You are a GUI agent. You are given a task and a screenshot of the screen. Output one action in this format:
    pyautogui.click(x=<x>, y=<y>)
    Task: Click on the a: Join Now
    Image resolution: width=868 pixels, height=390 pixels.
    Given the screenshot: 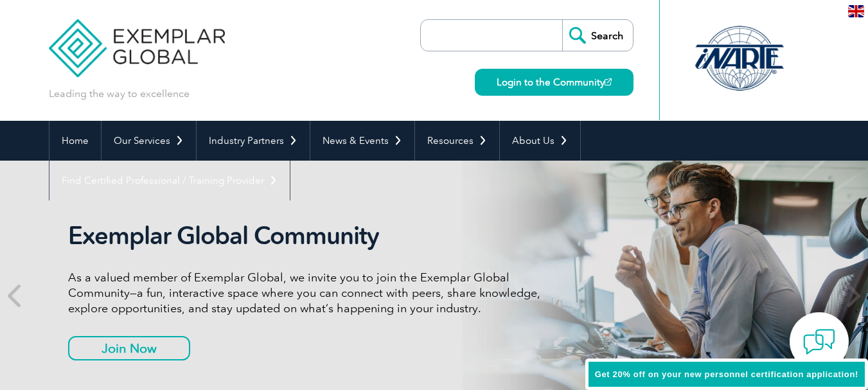 What is the action you would take?
    pyautogui.click(x=129, y=348)
    